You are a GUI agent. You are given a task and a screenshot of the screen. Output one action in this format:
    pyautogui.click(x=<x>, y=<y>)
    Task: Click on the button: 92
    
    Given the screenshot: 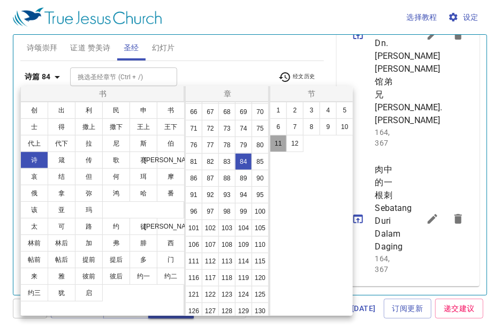 What is the action you would take?
    pyautogui.click(x=210, y=195)
    